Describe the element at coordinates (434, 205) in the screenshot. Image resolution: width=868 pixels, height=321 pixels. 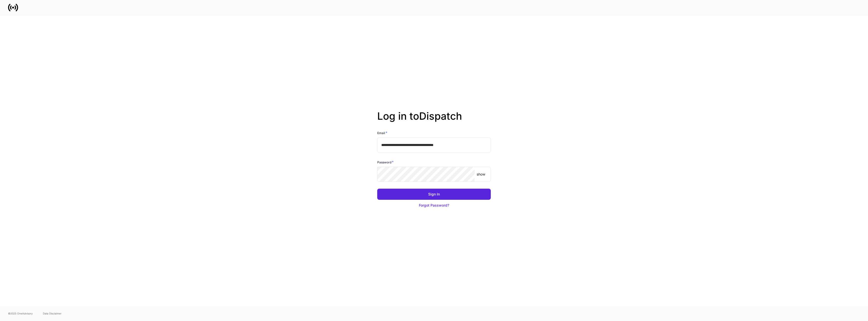
I see `div: Forgot Password?` at that location.